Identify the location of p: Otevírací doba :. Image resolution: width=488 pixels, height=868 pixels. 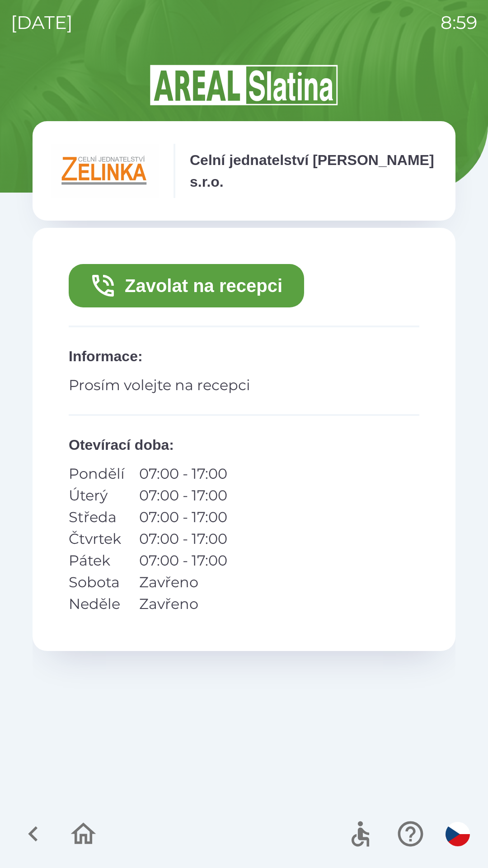
(244, 444).